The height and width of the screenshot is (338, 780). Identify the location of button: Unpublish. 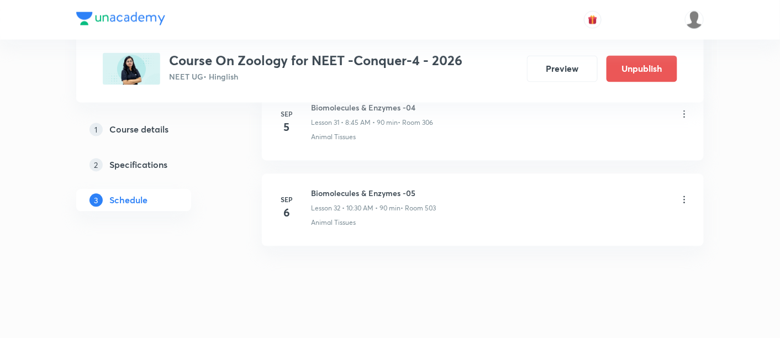
(642, 69).